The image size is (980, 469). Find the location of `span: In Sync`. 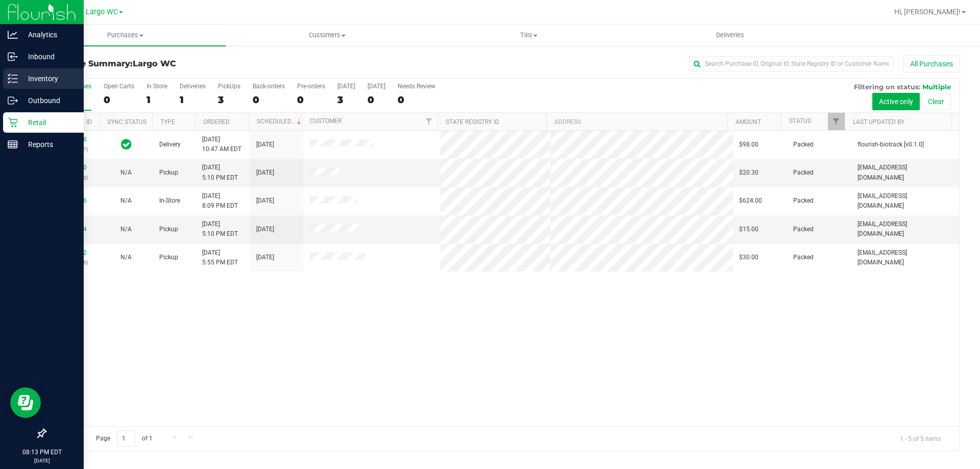

span: In Sync is located at coordinates (126, 144).